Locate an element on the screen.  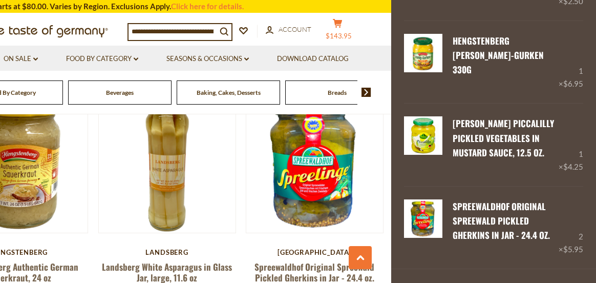
a: Beverages is located at coordinates (120, 92).